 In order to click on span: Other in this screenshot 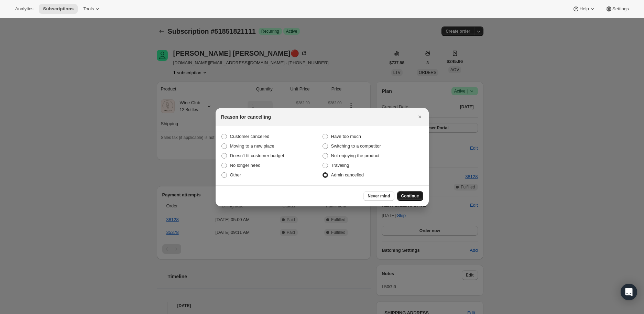, I will do `click(236, 175)`.